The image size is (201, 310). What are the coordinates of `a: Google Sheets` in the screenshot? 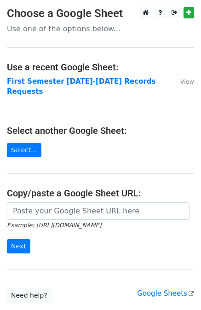 It's located at (166, 294).